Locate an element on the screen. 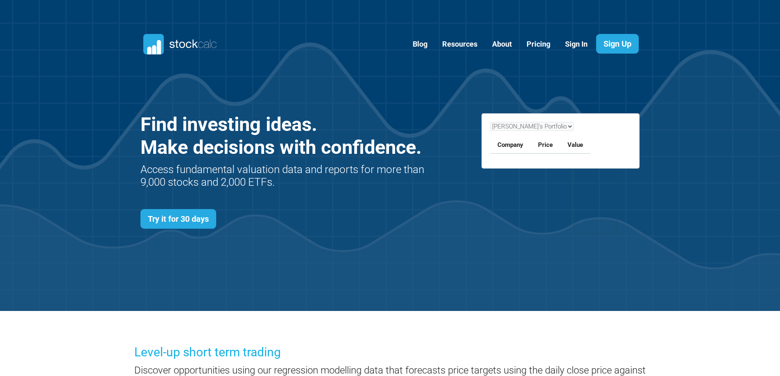  h3: Level-up short term trading is located at coordinates (390, 352).